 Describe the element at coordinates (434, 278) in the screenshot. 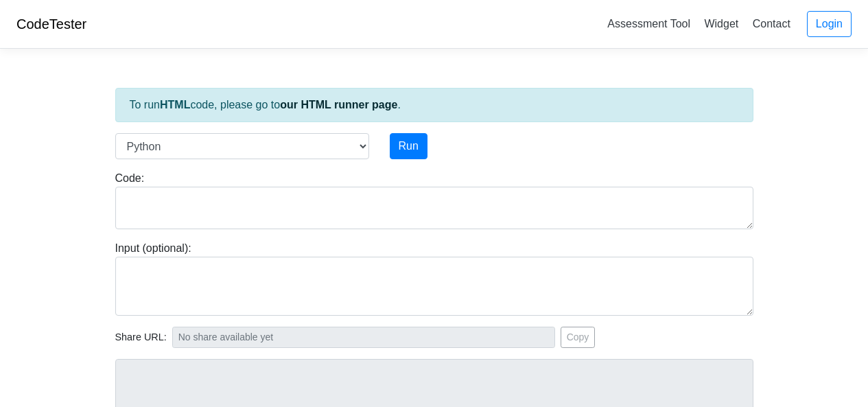

I see `div: Input (optional):` at that location.